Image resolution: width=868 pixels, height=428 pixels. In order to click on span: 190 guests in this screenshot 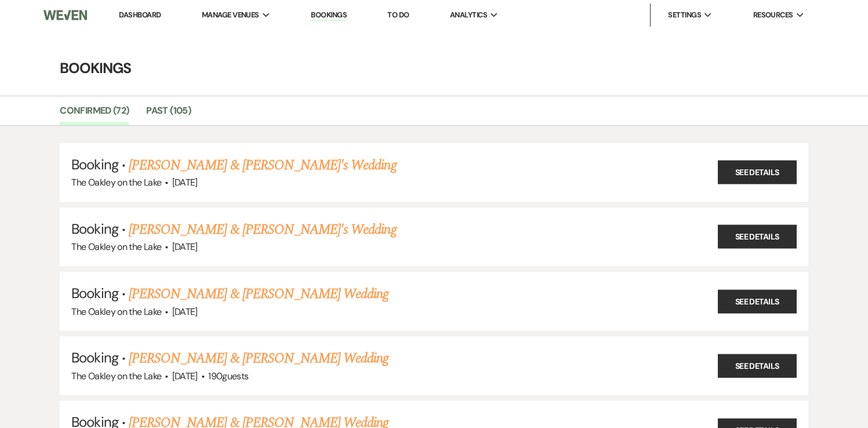, I will do `click(228, 376)`.